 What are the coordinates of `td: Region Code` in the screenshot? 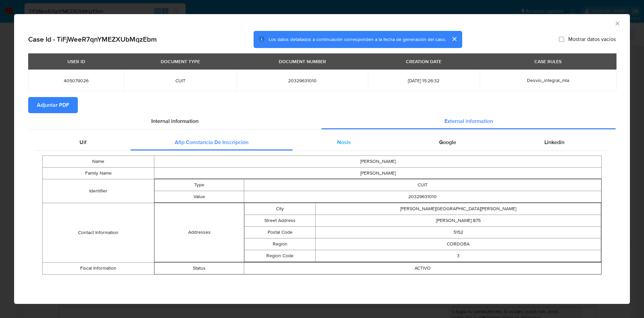 It's located at (280, 256).